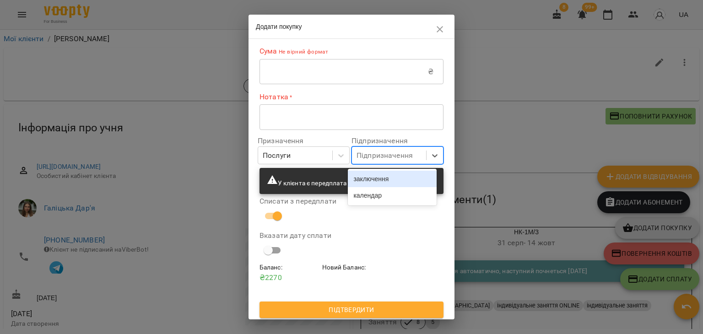 Image resolution: width=703 pixels, height=334 pixels. What do you see at coordinates (279, 27) in the screenshot?
I see `span: Додати покупку` at bounding box center [279, 27].